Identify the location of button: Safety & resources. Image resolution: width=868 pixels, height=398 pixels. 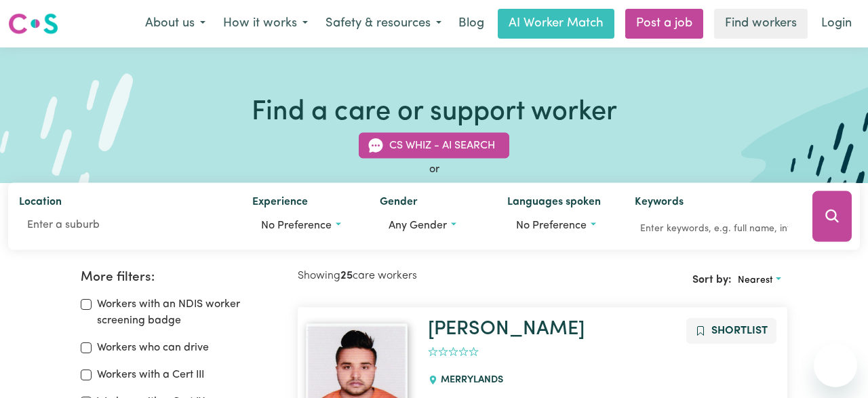
(383, 24).